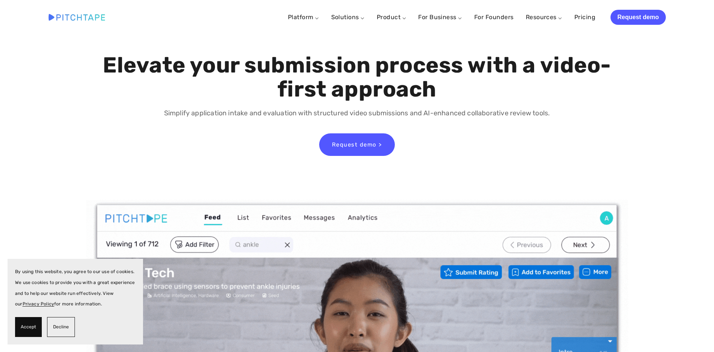 The height and width of the screenshot is (352, 714). Describe the element at coordinates (391, 17) in the screenshot. I see `a: Product ⌵` at that location.